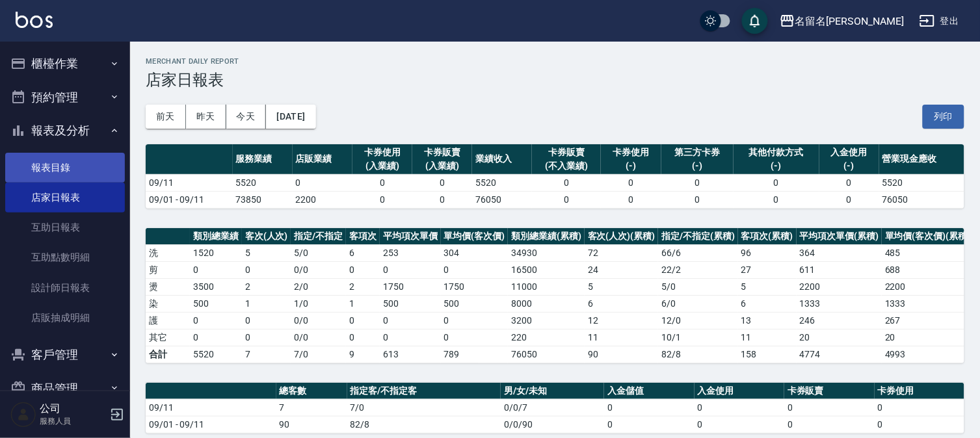  I want to click on td: 220, so click(546, 337).